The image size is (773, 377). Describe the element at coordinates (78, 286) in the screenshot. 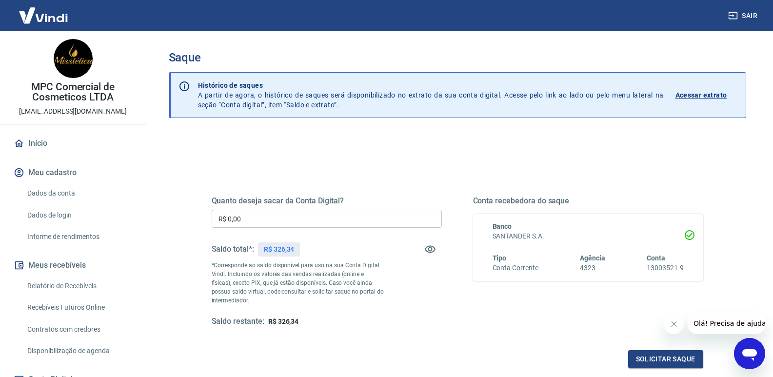

I see `a: Relatório de Recebíveis` at that location.